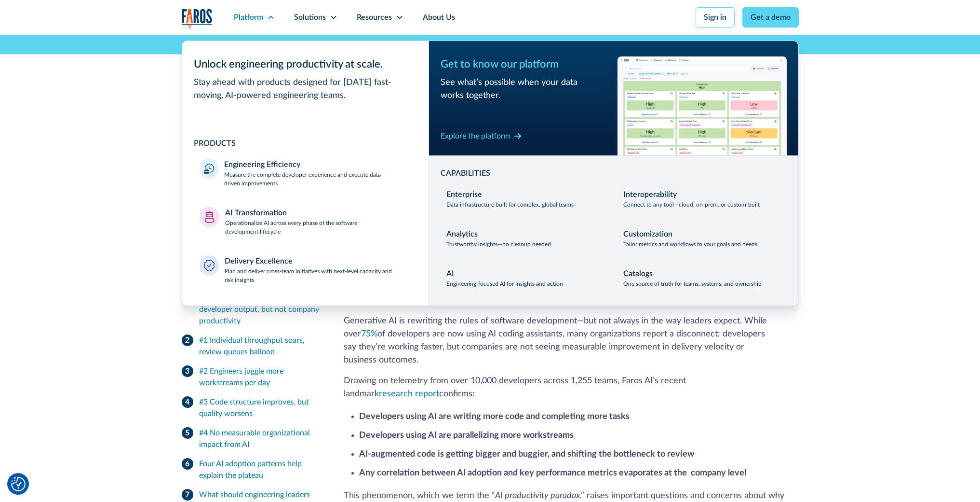 The width and height of the screenshot is (980, 502). Describe the element at coordinates (638, 274) in the screenshot. I see `div: Catalogs` at that location.